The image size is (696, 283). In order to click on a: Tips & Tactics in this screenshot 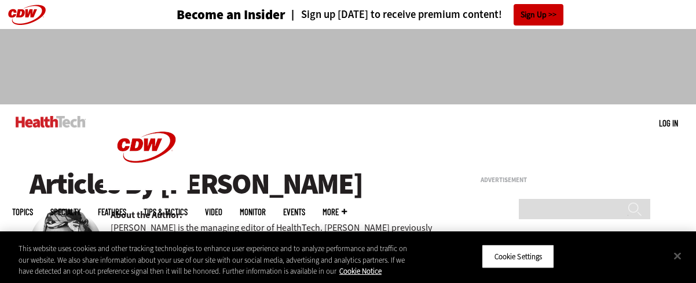, I will do `click(166, 211)`.